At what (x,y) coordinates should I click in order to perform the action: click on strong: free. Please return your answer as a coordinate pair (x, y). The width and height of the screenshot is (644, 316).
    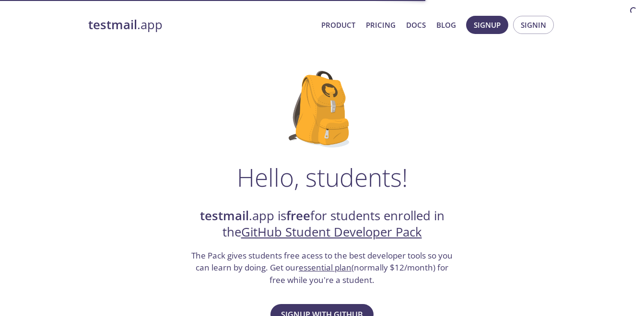
    Looking at the image, I should click on (298, 216).